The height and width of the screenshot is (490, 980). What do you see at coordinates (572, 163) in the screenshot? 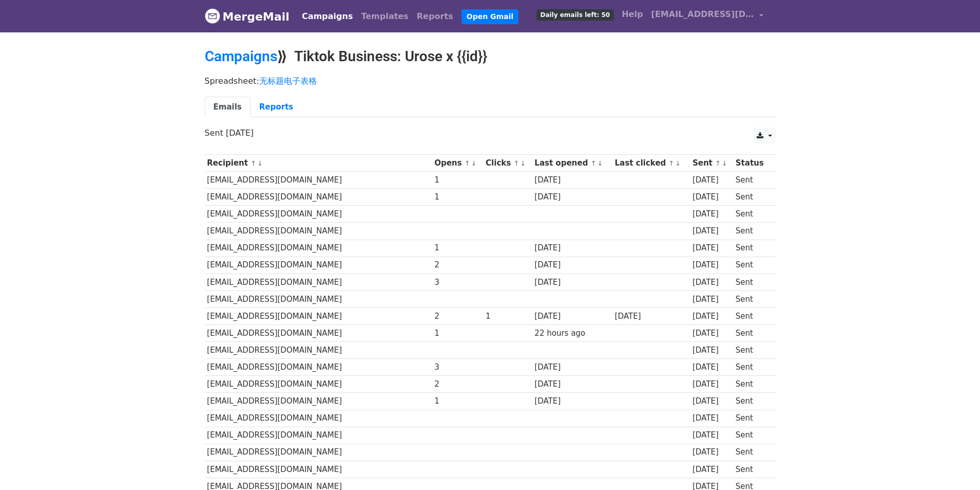
I see `th: Last opened` at bounding box center [572, 163].